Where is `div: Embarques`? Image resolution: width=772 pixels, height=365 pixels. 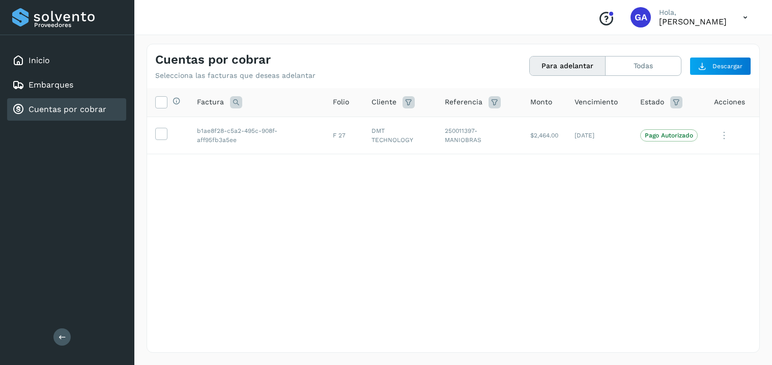 div: Embarques is located at coordinates (67, 85).